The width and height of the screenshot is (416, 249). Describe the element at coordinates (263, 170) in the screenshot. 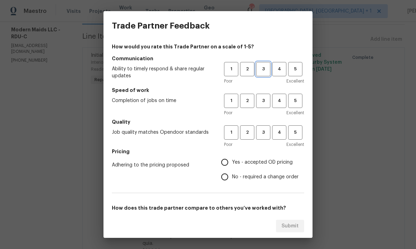

I see `div: Pricing` at that location.